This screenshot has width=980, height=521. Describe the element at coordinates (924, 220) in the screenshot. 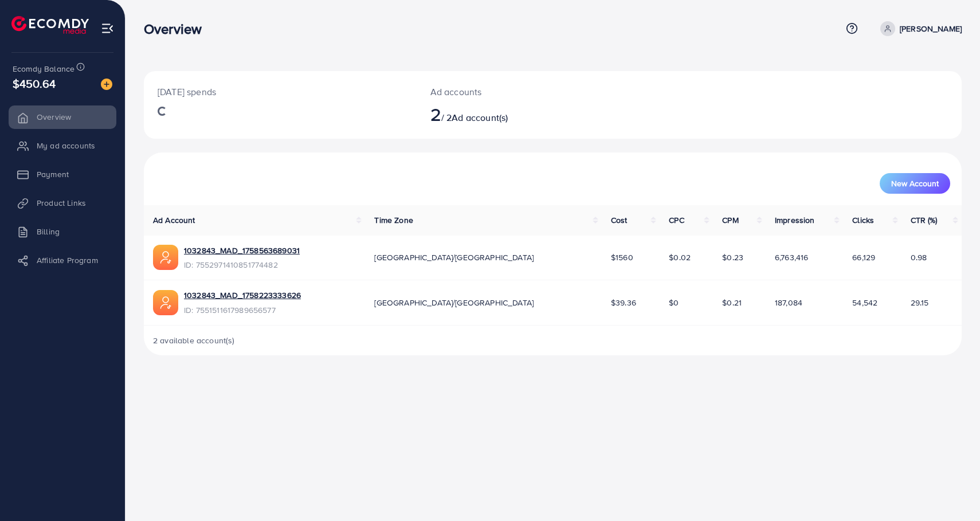

I see `span: CTR (%)` at that location.